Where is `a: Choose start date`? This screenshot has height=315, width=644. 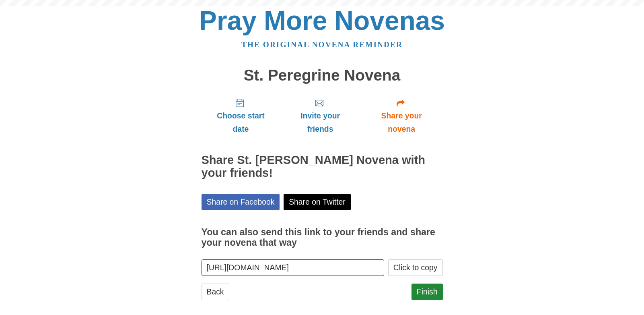 a: Choose start date is located at coordinates (241, 116).